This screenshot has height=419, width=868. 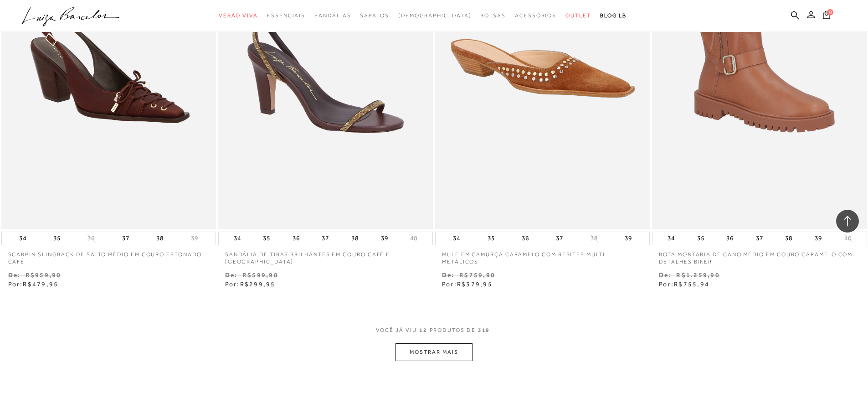 What do you see at coordinates (238, 15) in the screenshot?
I see `span: Verão Viva` at bounding box center [238, 15].